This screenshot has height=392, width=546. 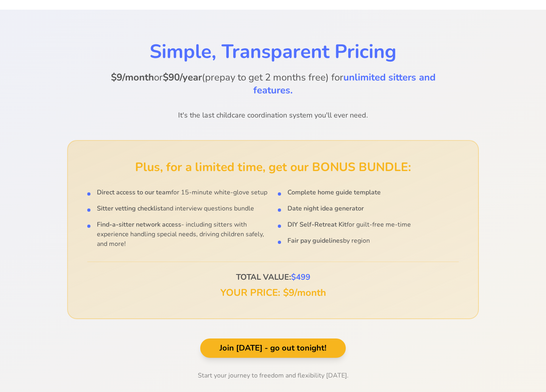 I want to click on span: Direct access to our team, so click(x=134, y=192).